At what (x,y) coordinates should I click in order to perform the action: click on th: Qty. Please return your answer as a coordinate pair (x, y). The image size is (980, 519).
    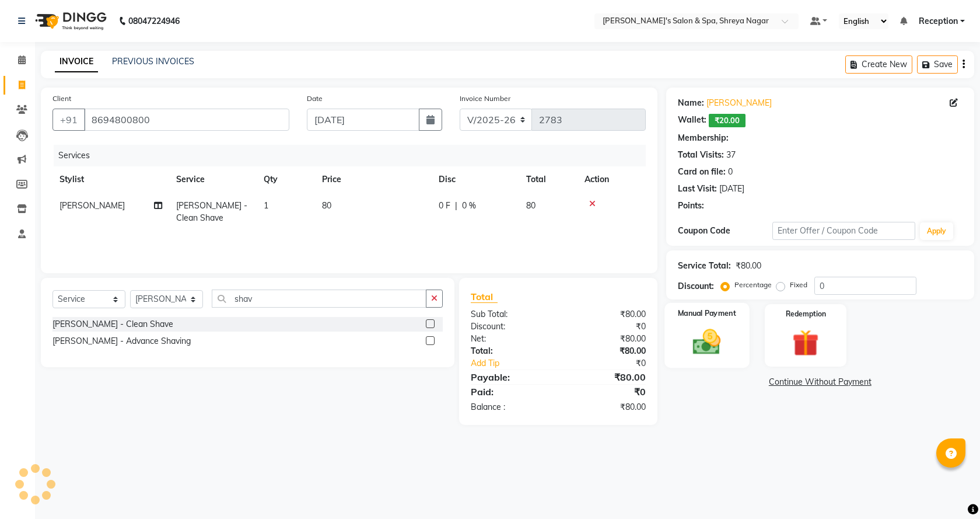
    Looking at the image, I should click on (286, 179).